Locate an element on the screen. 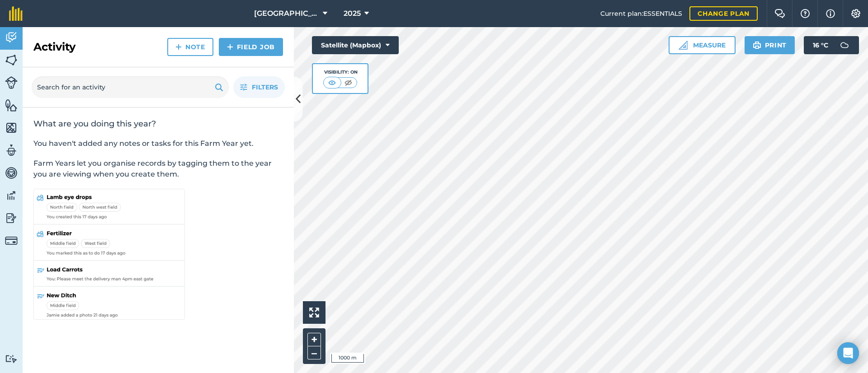  span: 2025 is located at coordinates (352, 13).